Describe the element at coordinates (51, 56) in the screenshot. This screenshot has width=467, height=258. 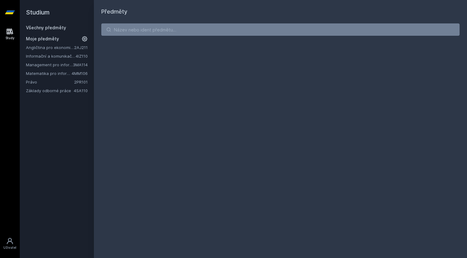
I see `a: Informační a komunikační technologie` at that location.